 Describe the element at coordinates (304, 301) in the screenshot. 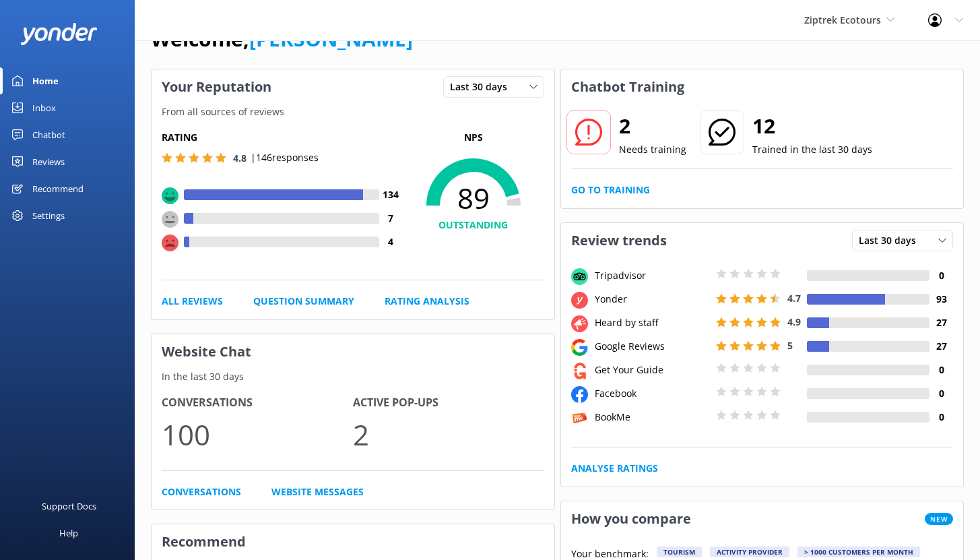

I see `a: Question Summary` at that location.